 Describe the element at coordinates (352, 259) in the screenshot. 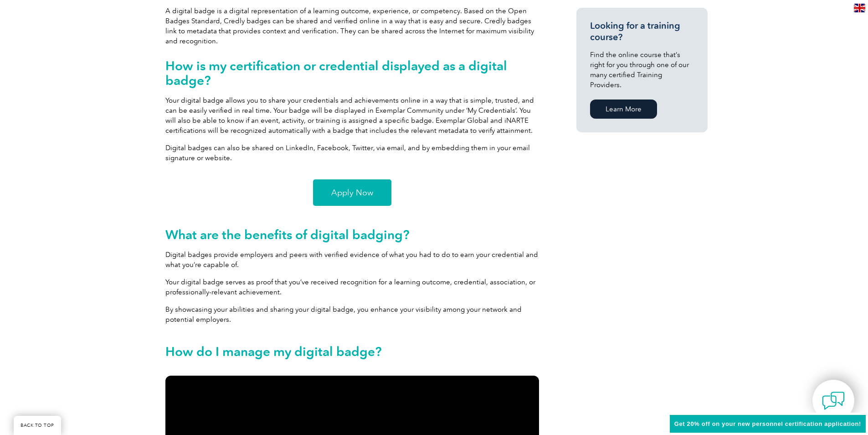

I see `p: Digital badges provide employers and peers with verified evidence of what you had to do to earn y...` at that location.